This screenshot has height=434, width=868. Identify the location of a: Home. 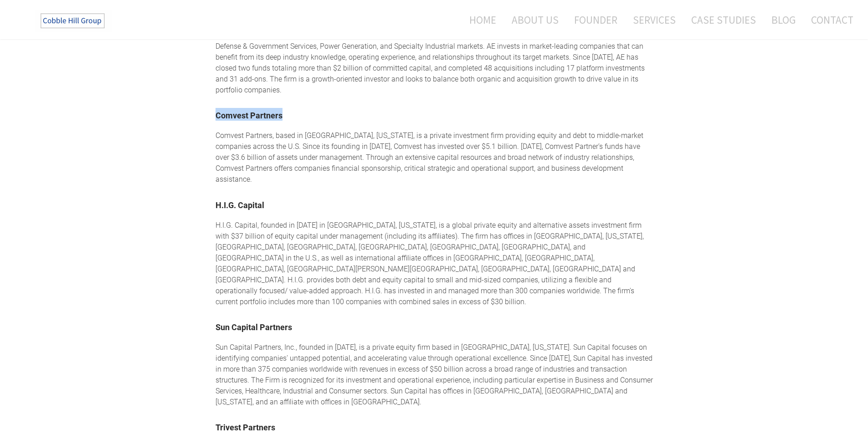
(480, 19).